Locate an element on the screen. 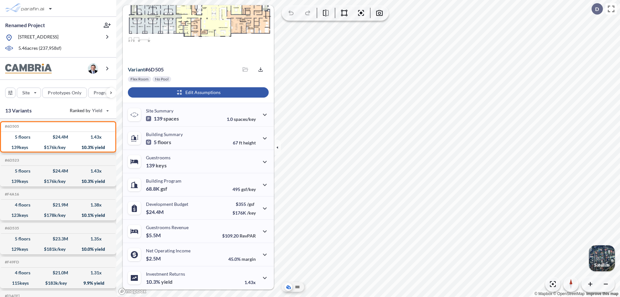 The width and height of the screenshot is (620, 297). p: D is located at coordinates (597, 9).